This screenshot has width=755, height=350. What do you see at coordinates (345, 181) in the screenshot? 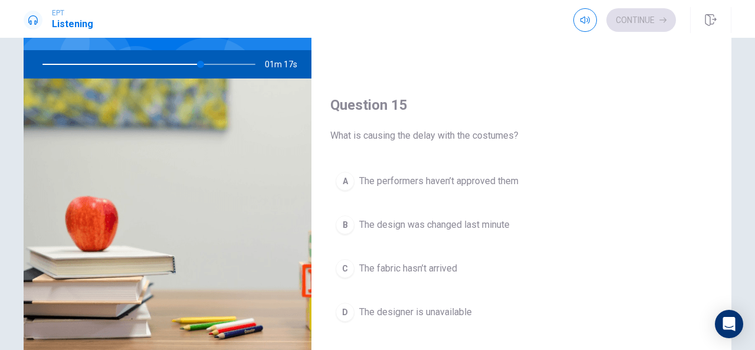
I see `div: A` at bounding box center [345, 181].